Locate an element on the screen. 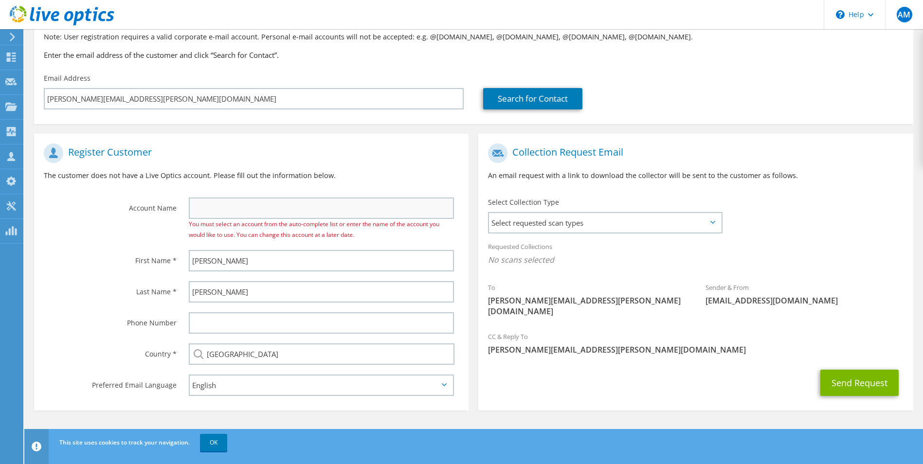 The image size is (923, 464). label: Phone Number is located at coordinates (110, 320).